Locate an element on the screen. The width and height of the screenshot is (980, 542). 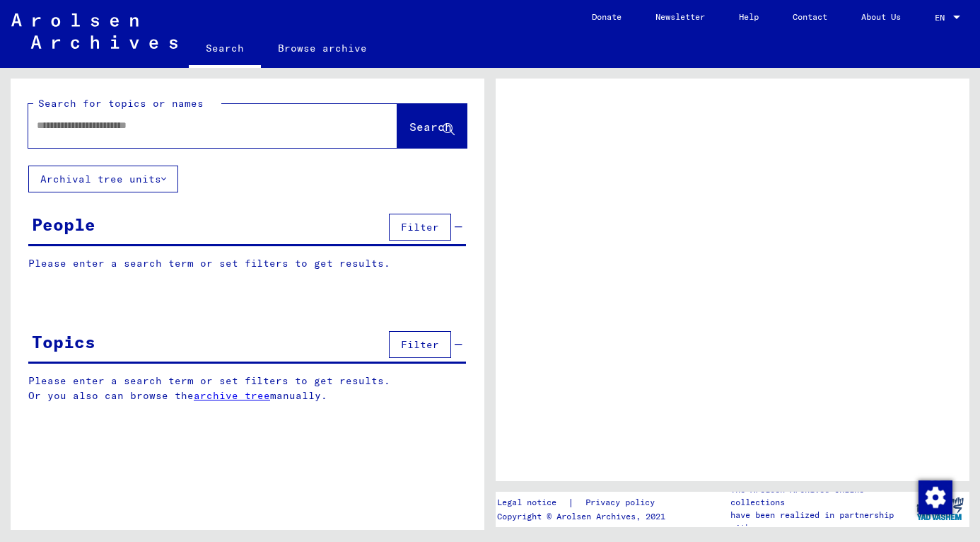
a: Browse archive is located at coordinates (323, 48).